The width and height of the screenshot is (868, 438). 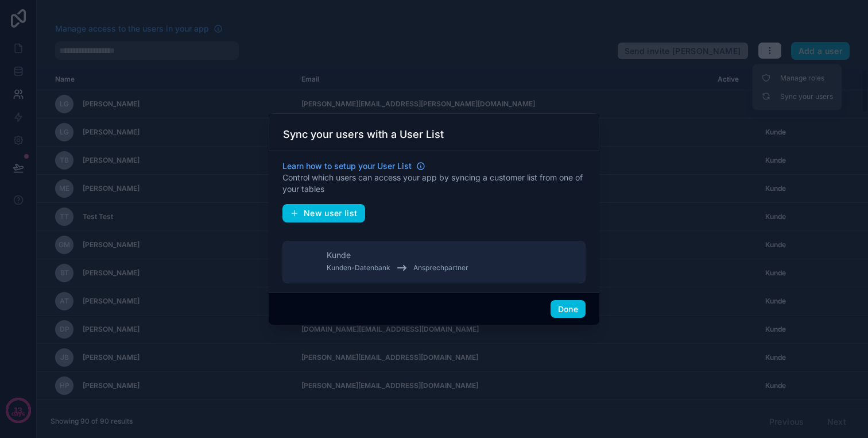 I want to click on p: Control which users can access your app by syncing a customer list from one of your tables, so click(x=434, y=183).